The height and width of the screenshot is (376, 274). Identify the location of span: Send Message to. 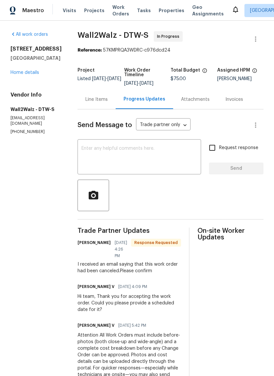
(105, 125).